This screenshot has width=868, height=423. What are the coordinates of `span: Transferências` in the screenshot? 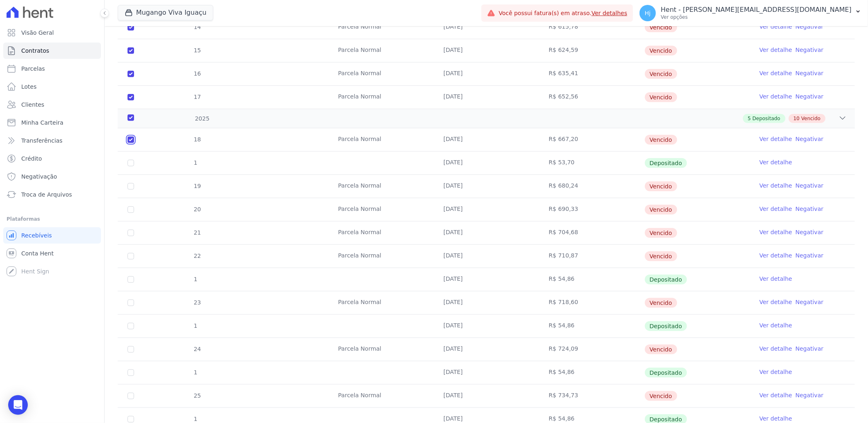 It's located at (41, 140).